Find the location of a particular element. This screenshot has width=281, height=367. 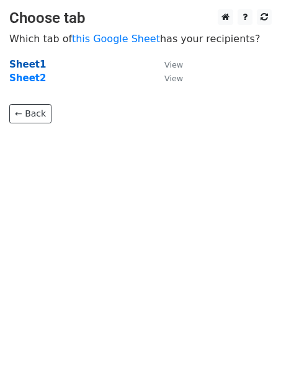

a: ← Back is located at coordinates (30, 114).